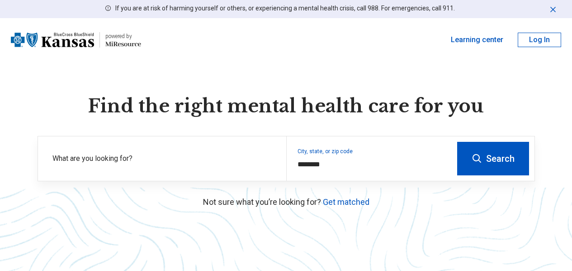 The height and width of the screenshot is (271, 572). What do you see at coordinates (346, 201) in the screenshot?
I see `a: Get matched` at bounding box center [346, 201].